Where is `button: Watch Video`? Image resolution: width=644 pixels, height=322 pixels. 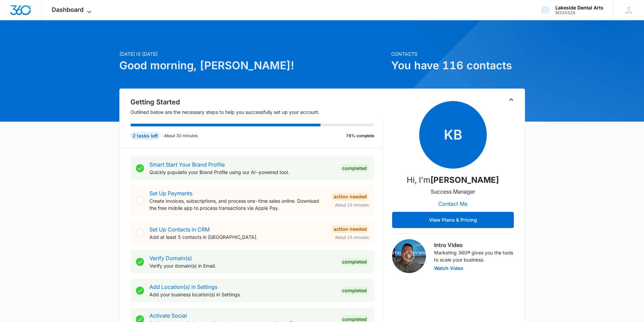 button: Watch Video is located at coordinates (449, 269).